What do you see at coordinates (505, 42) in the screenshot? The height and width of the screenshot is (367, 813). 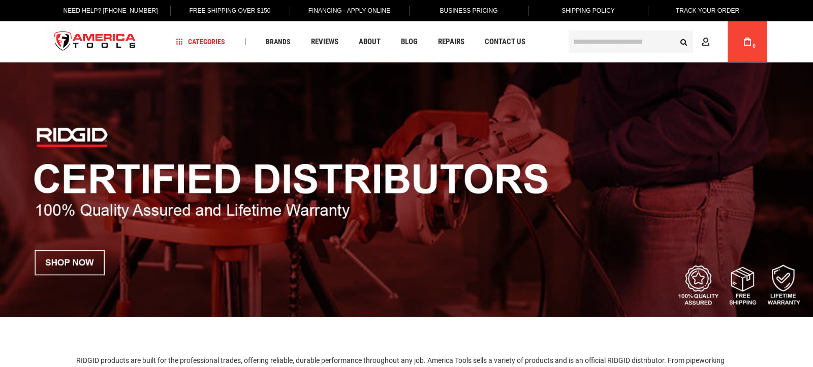 I see `span: Contact Us` at bounding box center [505, 42].